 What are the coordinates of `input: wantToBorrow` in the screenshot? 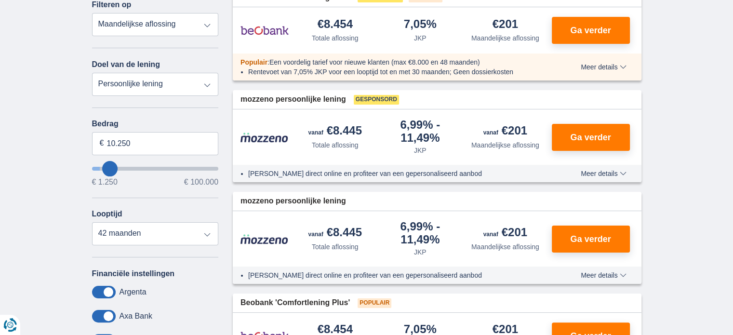 It's located at (155, 169).